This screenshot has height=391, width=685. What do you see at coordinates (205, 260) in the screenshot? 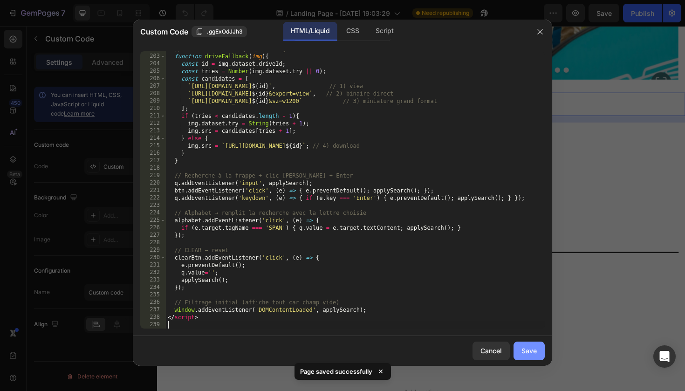
I see `p: Business` at bounding box center [205, 260].